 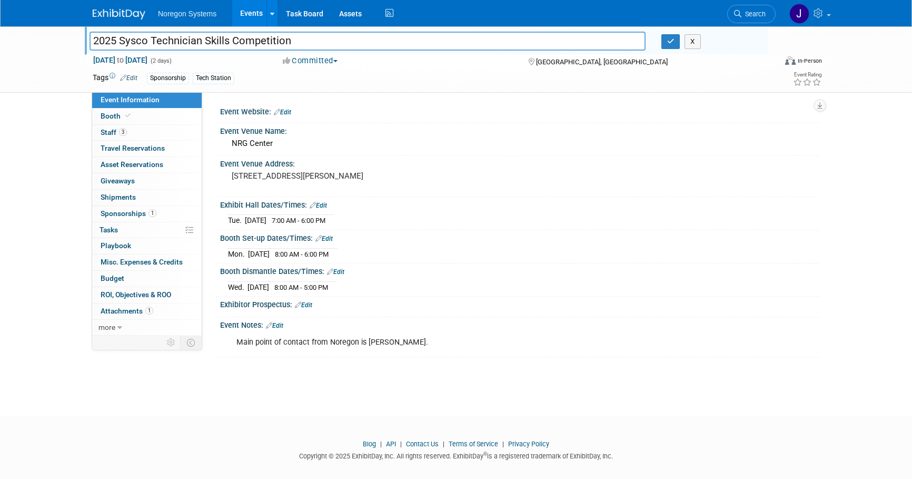 What do you see at coordinates (147, 327) in the screenshot?
I see `a: more` at bounding box center [147, 327].